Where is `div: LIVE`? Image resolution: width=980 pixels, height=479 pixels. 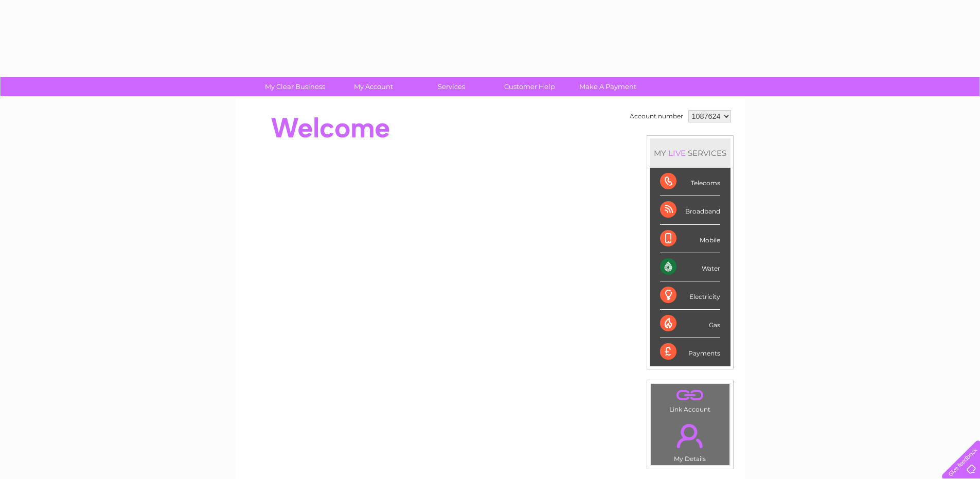
div: LIVE is located at coordinates (677, 153).